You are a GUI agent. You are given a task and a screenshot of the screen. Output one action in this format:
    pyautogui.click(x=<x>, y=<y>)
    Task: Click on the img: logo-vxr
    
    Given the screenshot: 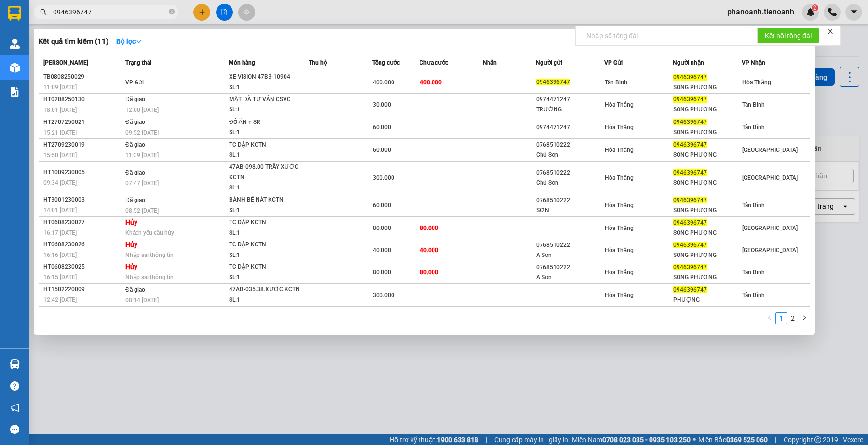 What is the action you would take?
    pyautogui.click(x=14, y=13)
    